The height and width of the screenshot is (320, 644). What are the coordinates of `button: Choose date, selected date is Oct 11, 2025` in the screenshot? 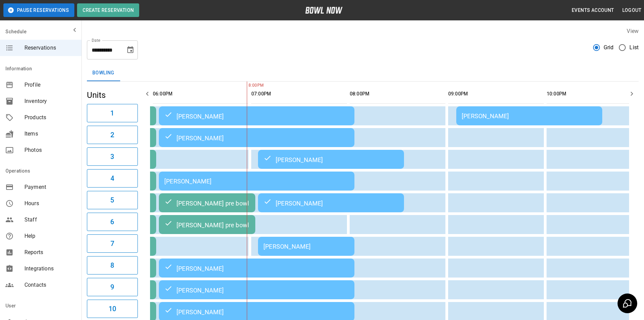 It's located at (131, 50).